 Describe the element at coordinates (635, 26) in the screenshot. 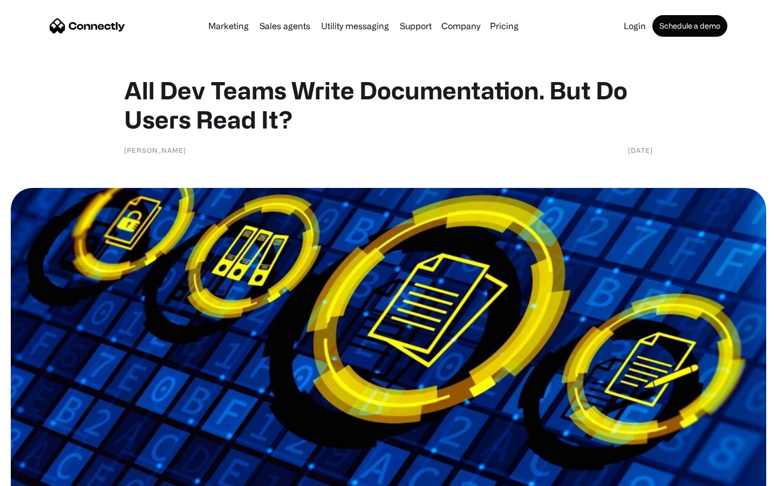

I see `a: Login` at that location.